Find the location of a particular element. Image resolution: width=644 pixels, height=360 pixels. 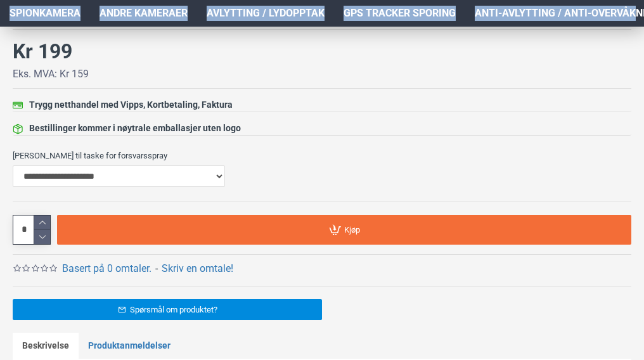

span: Spionkamera is located at coordinates (45, 13).